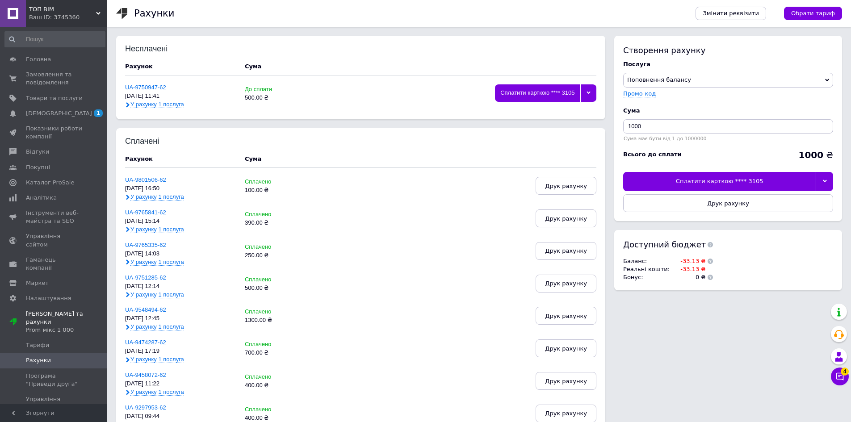 This screenshot has width=851, height=422. I want to click on span: Показники роботи компанії, so click(54, 133).